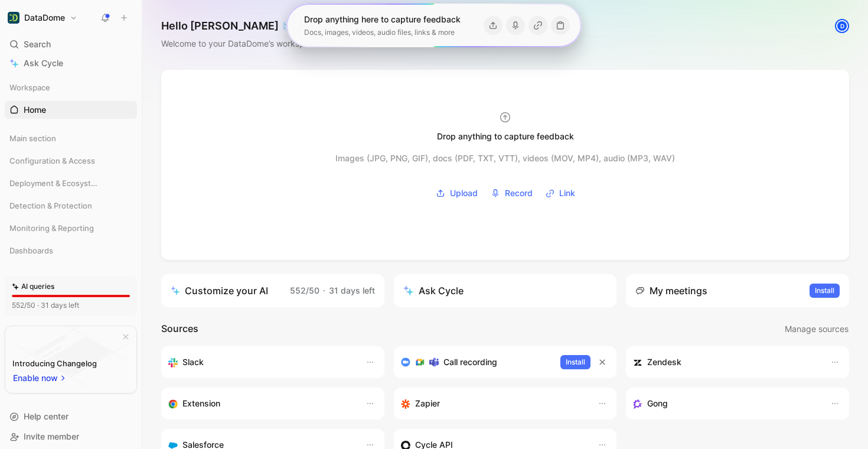  Describe the element at coordinates (352, 290) in the screenshot. I see `span: 31 days left` at that location.